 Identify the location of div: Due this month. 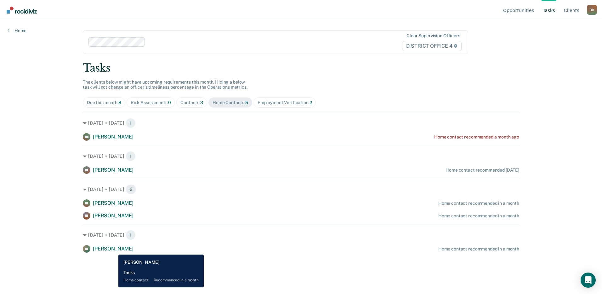
(104, 102).